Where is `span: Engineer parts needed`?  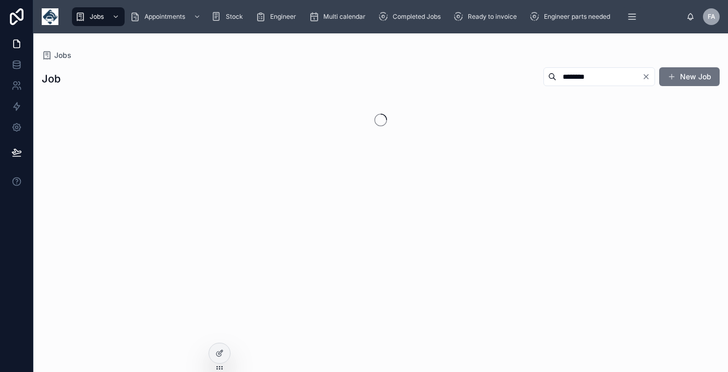
span: Engineer parts needed is located at coordinates (577, 17).